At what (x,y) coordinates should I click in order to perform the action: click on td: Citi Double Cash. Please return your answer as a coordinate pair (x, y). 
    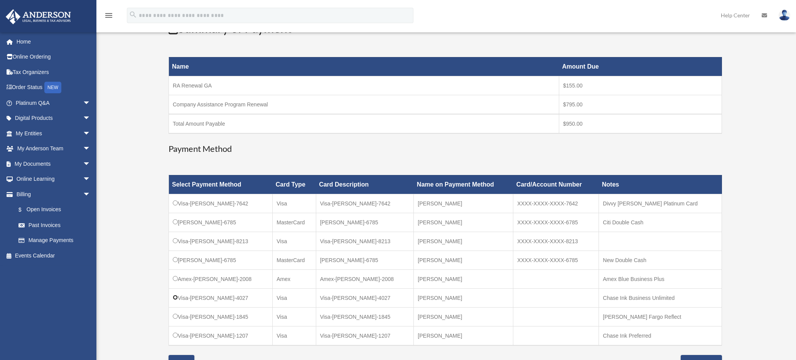
    Looking at the image, I should click on (660, 222).